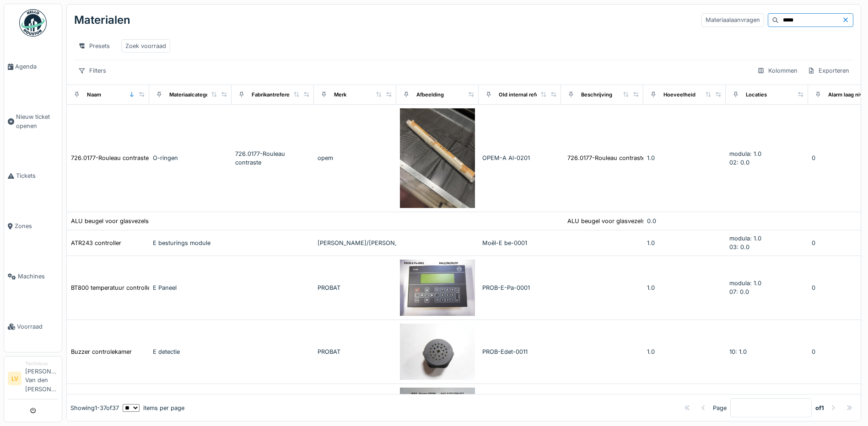 This screenshot has width=868, height=426. I want to click on div: PROB-E-Pa-0001, so click(519, 287).